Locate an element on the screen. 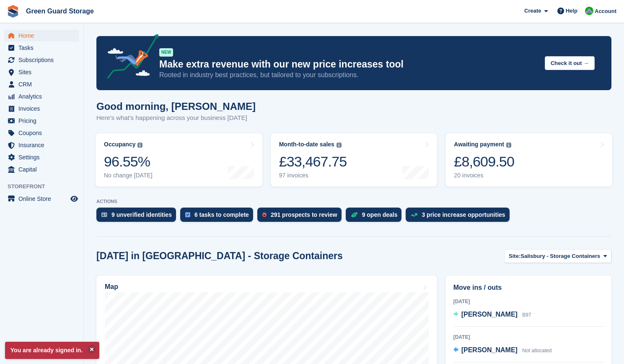 This screenshot has width=624, height=364. span: Invoices is located at coordinates (44, 108).